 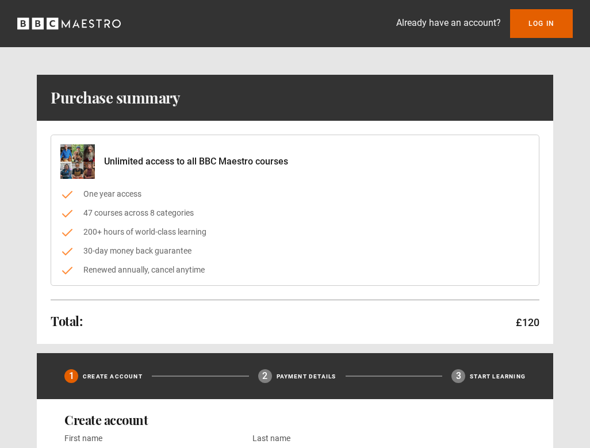 What do you see at coordinates (295, 420) in the screenshot?
I see `h2: Create account` at bounding box center [295, 420].